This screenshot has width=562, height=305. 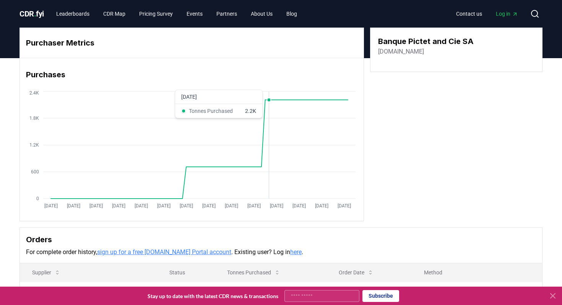 I want to click on p: For complete order history, . Existing user? Log in ., so click(x=281, y=252).